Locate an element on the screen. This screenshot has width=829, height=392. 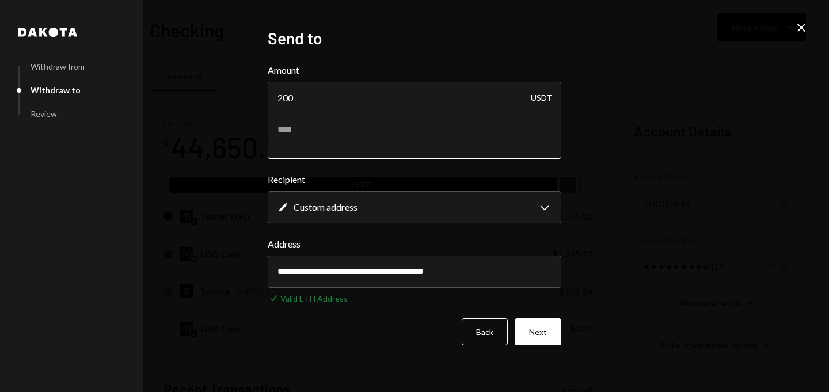
h2: Send to is located at coordinates (414, 38).